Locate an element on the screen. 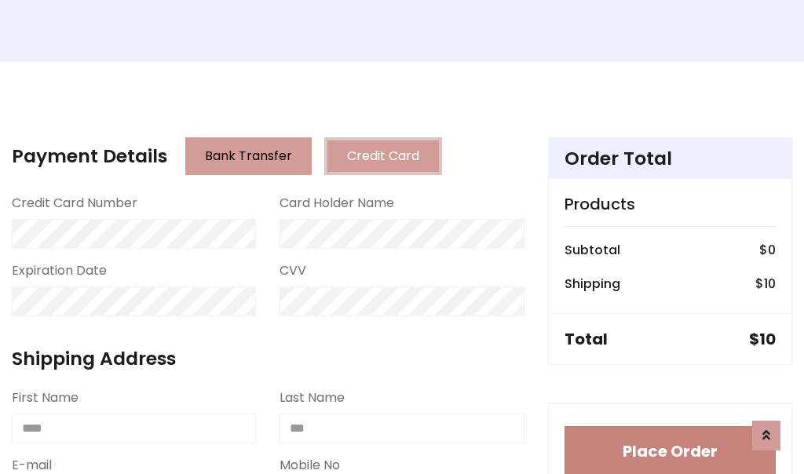 The image size is (804, 474). label: CVV is located at coordinates (293, 271).